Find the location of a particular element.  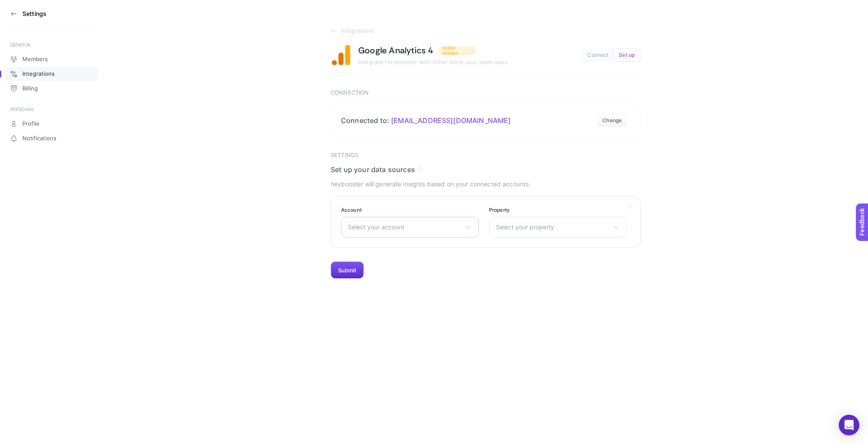

a: Notifications is located at coordinates (52, 138).